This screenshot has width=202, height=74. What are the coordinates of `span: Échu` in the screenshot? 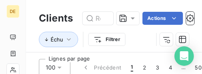 It's located at (57, 39).